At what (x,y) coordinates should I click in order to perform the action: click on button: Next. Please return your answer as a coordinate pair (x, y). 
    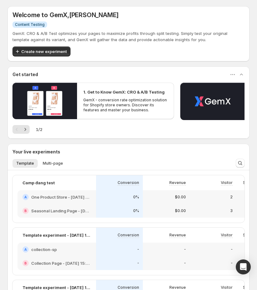
    Looking at the image, I should click on (25, 129).